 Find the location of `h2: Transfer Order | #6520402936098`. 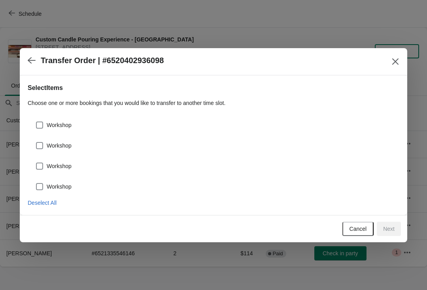

h2: Transfer Order | #6520402936098 is located at coordinates (102, 60).